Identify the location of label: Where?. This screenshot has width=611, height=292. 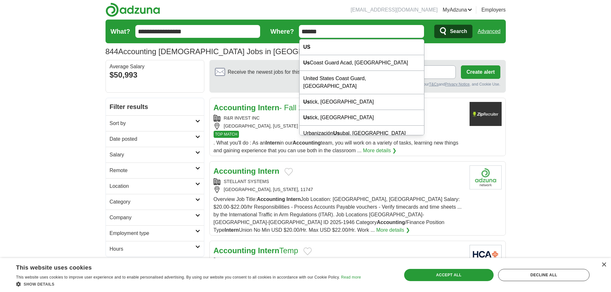
(282, 31).